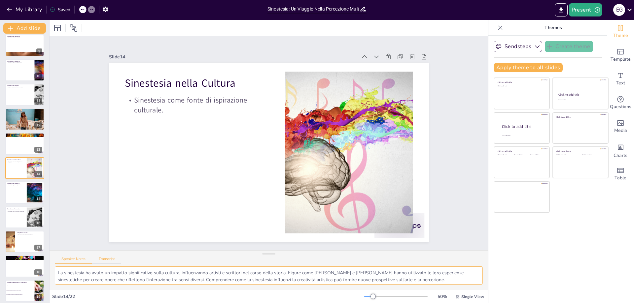  What do you see at coordinates (29, 233) in the screenshot?
I see `p: Prospettive Future` at bounding box center [29, 233].